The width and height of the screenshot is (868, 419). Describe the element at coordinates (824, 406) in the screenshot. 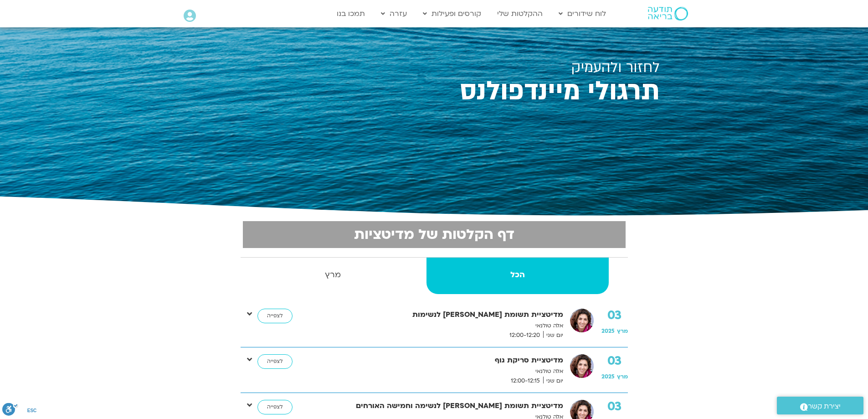

I see `span: יצירת קשר` at that location.